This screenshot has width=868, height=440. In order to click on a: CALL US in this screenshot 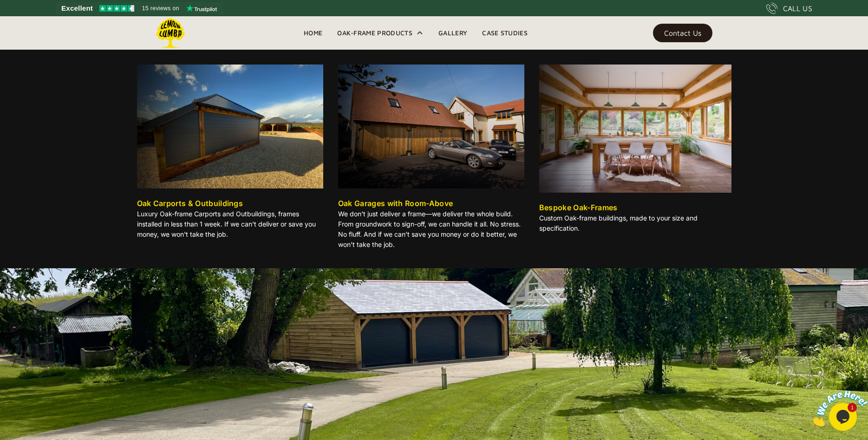, I will do `click(789, 8)`.